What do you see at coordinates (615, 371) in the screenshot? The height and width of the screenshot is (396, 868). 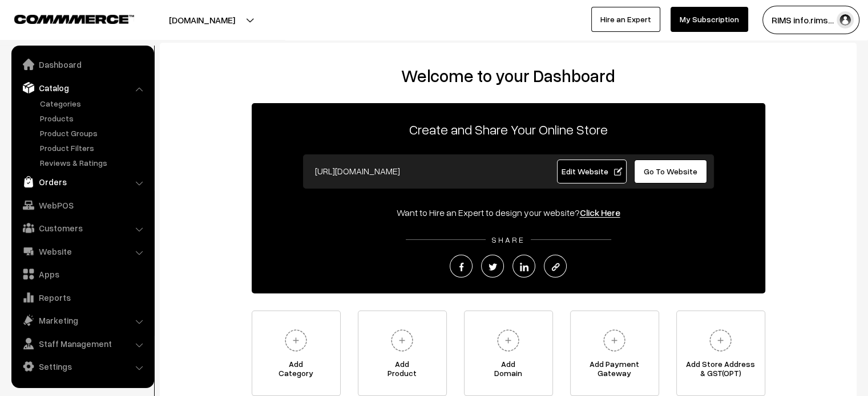 I see `span: Add Payment Gateway` at bounding box center [615, 371].